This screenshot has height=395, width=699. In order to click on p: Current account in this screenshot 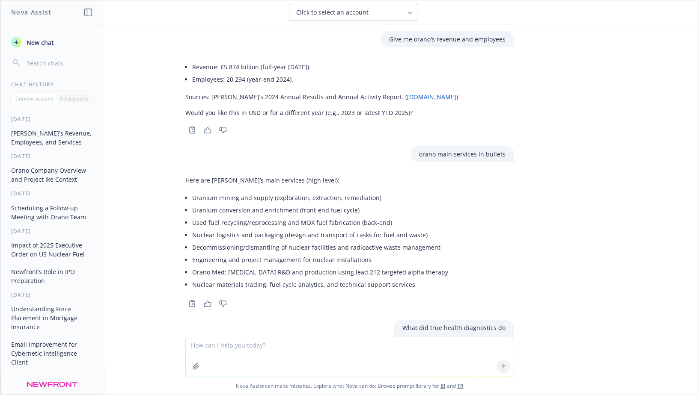, I will do `click(35, 98)`.